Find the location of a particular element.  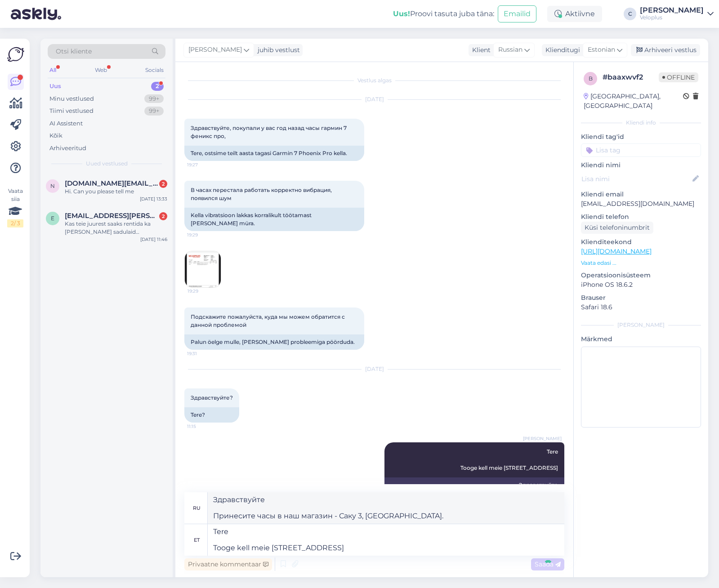

div: Arhiveeritud is located at coordinates (68, 148).